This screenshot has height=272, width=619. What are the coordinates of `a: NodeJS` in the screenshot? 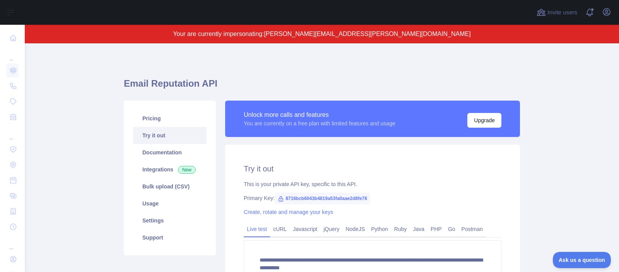 It's located at (355, 229).